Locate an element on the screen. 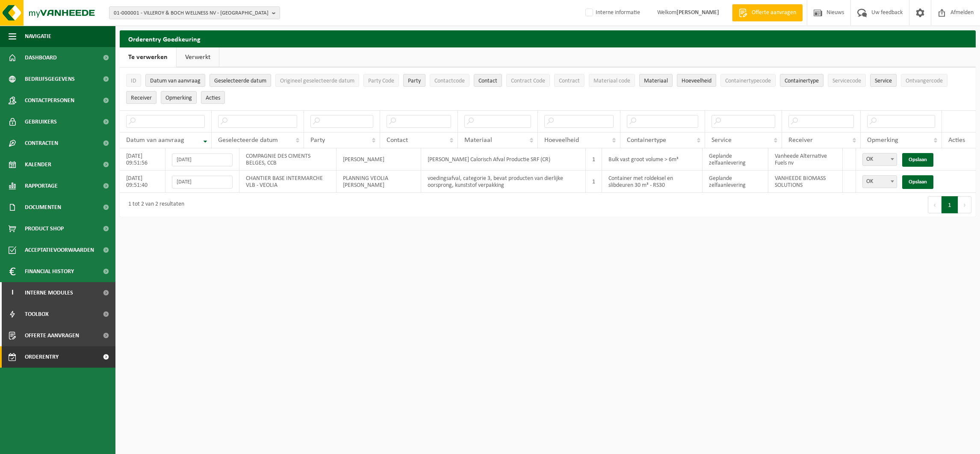 The height and width of the screenshot is (454, 980). span: Origineel geselecteerde datum is located at coordinates (317, 81).